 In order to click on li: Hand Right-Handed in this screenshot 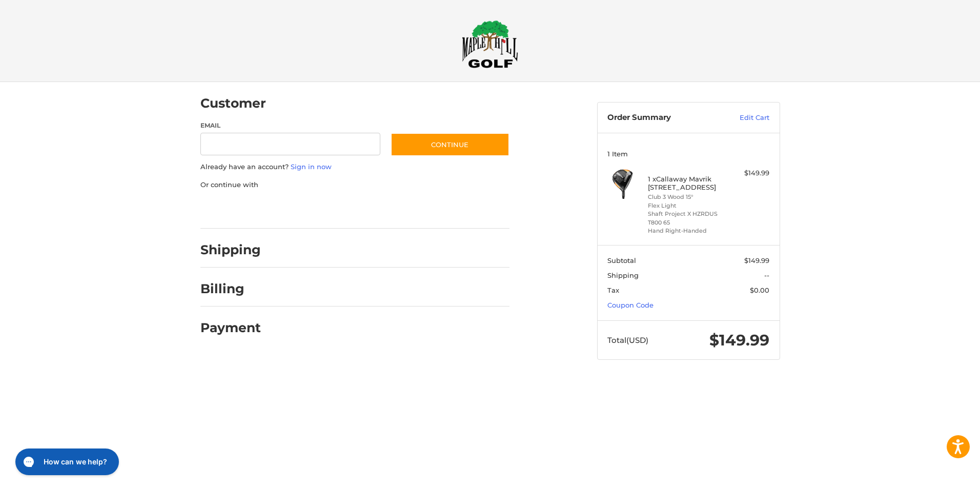, I will do `click(687, 230)`.